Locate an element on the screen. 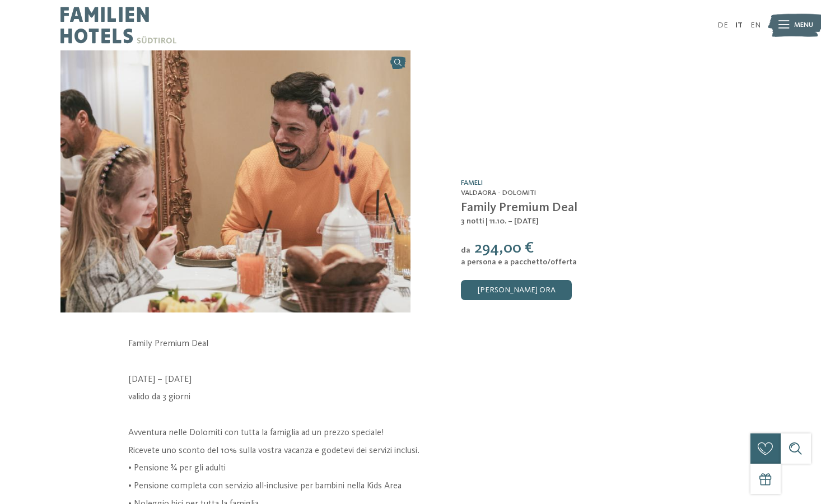 The height and width of the screenshot is (504, 821). a: Fameli is located at coordinates (471, 183).